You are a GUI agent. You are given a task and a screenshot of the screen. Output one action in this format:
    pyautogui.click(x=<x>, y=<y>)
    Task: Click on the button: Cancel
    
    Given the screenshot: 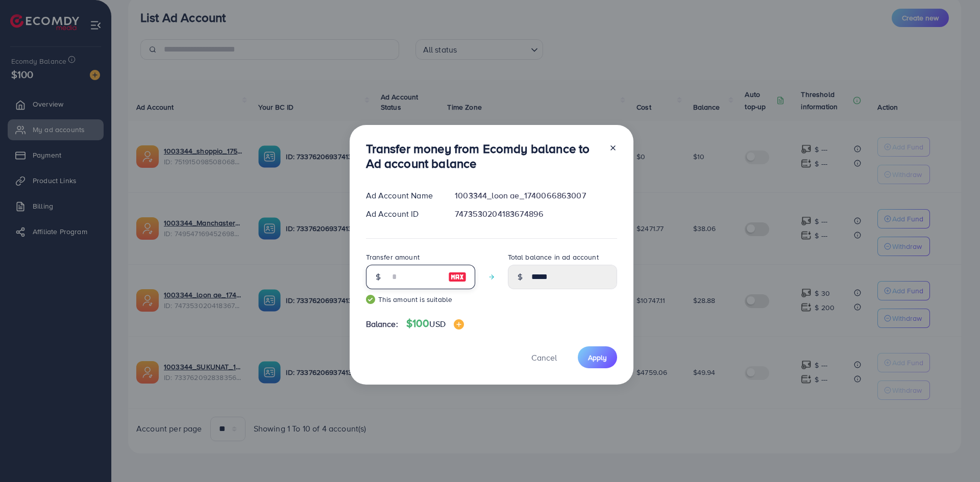 What is the action you would take?
    pyautogui.click(x=544, y=357)
    